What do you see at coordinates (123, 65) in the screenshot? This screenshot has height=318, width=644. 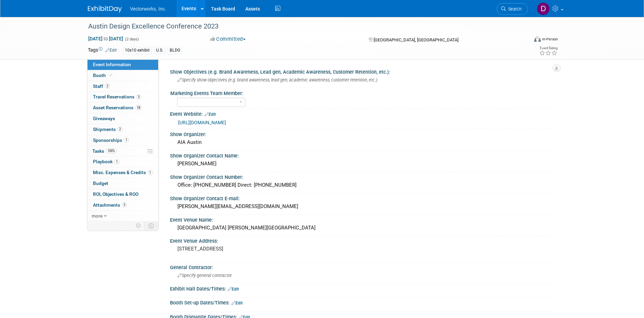 I see `a: Event Information` at bounding box center [123, 65].